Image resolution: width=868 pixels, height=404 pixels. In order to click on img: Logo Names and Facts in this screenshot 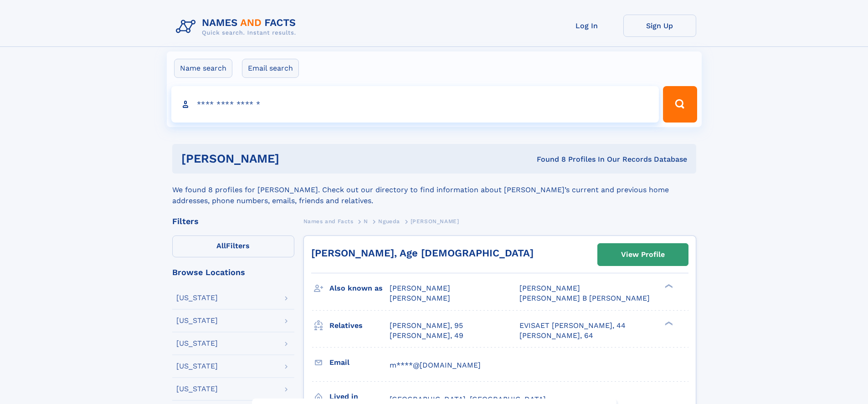, I will do `click(238, 26)`.